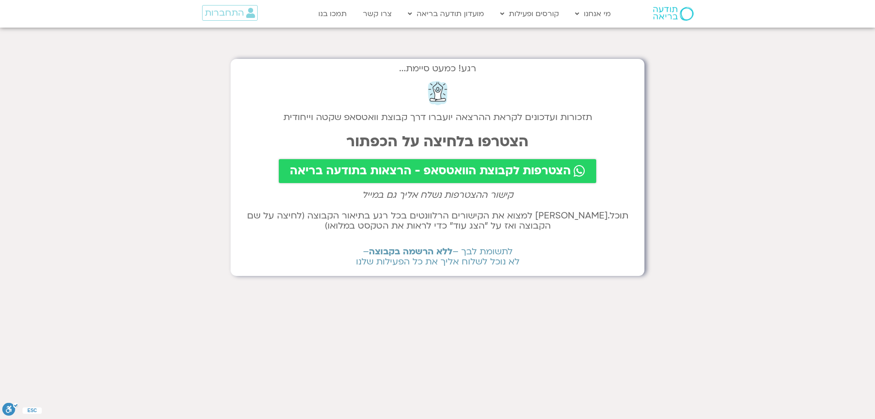 The image size is (875, 419). Describe the element at coordinates (674, 14) in the screenshot. I see `img: תודעה בריאה` at that location.